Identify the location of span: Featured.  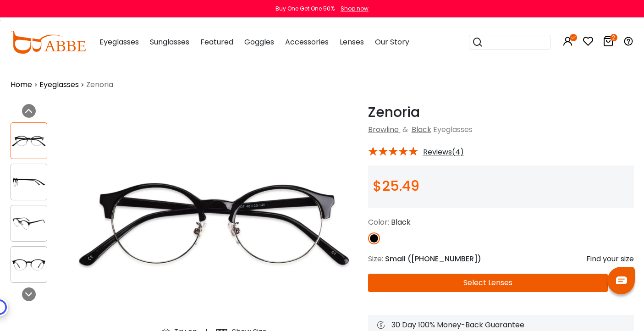
(217, 42).